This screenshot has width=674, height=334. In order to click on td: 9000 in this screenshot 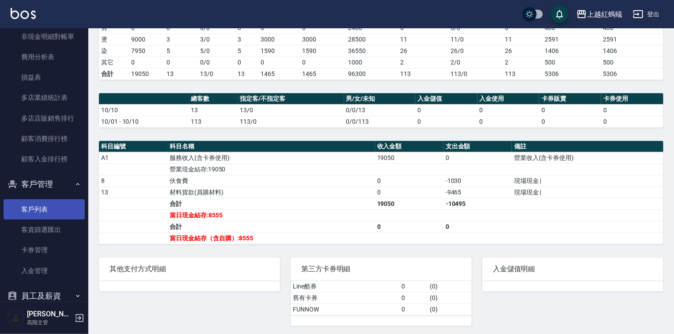, I will do `click(147, 39)`.